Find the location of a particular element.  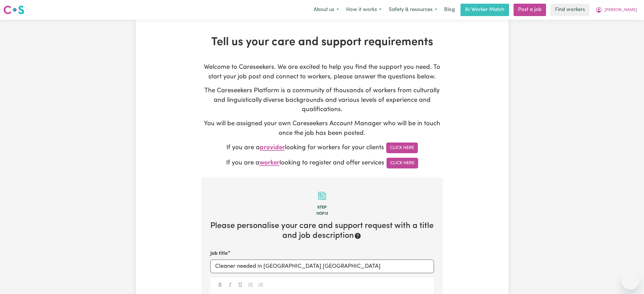

div: Step is located at coordinates (322, 207).